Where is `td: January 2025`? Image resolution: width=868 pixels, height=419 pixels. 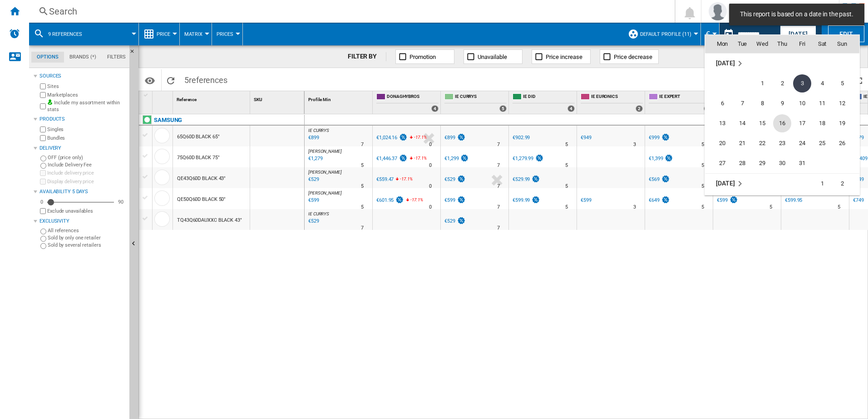
td: January 2025 is located at coordinates (782, 63).